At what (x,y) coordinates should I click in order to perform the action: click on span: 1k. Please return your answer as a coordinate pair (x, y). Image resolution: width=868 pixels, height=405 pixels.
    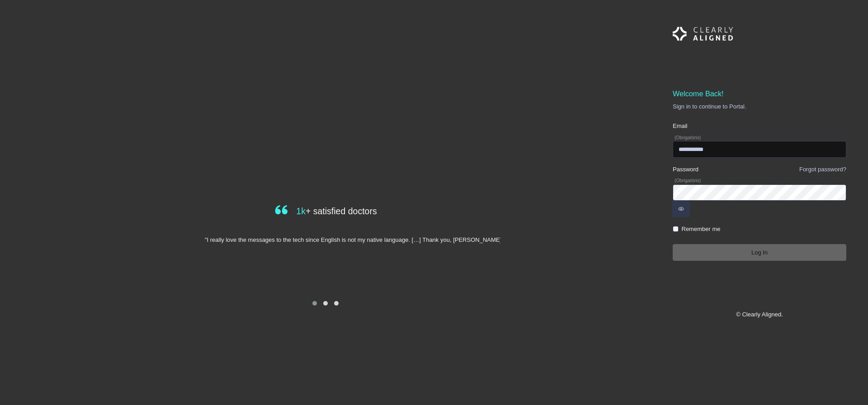
    Looking at the image, I should click on (301, 211).